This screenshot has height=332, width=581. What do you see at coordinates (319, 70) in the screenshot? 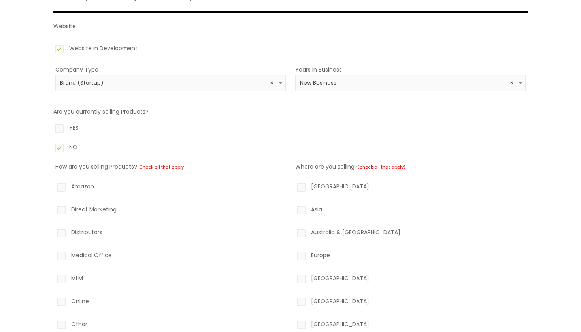
I see `label: Years in Business` at bounding box center [319, 70].